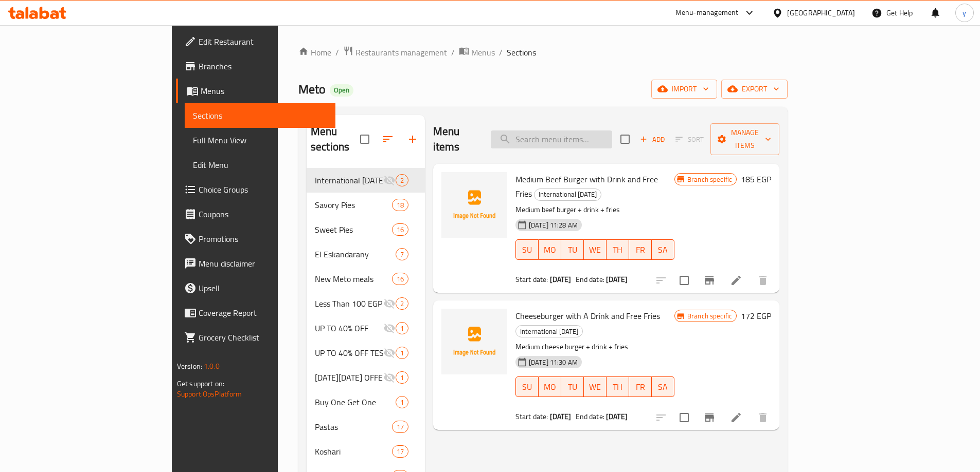  What do you see at coordinates (255, 42) in the screenshot?
I see `a: Edit Restaurant` at bounding box center [255, 42].